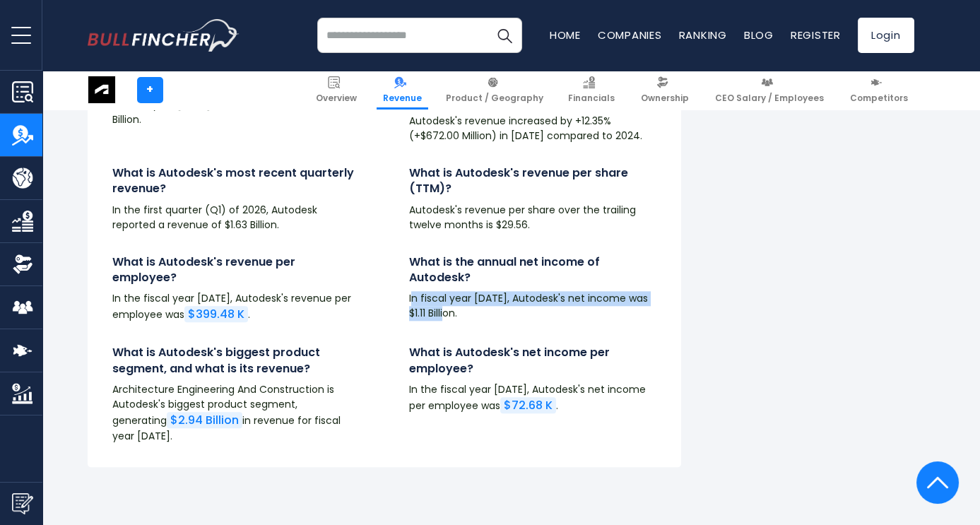  Describe the element at coordinates (236, 360) in the screenshot. I see `h4: What is Autodesk's biggest product segment, and what is its revenue?` at that location.